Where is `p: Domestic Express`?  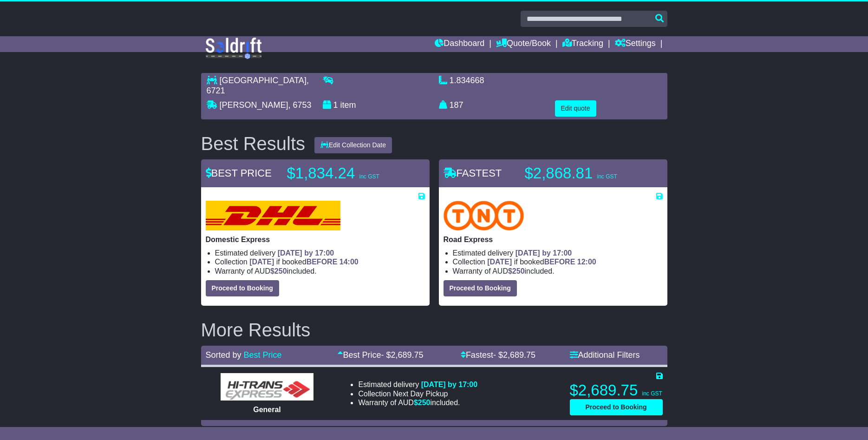 p: Domestic Express is located at coordinates (316, 240).